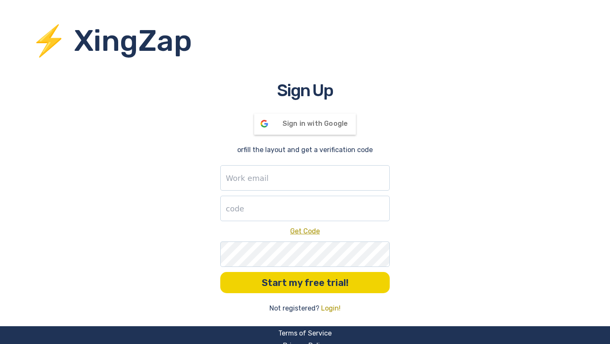 The image size is (610, 344). I want to click on p: Not registered?, so click(295, 309).